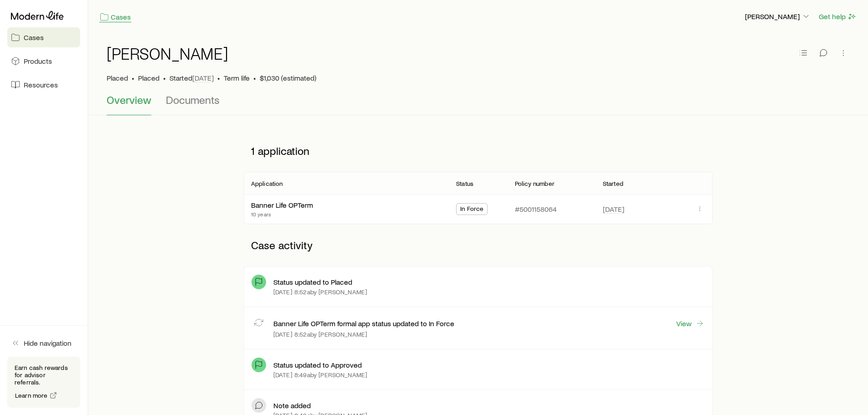 Image resolution: width=868 pixels, height=415 pixels. Describe the element at coordinates (43, 85) in the screenshot. I see `a: Resources` at that location.